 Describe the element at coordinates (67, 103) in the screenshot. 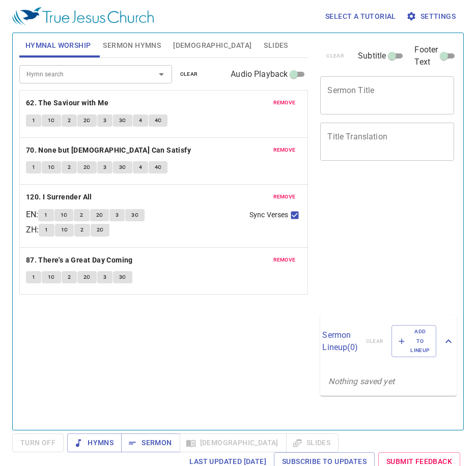

I see `b: 62. The Saviour with Me` at that location.